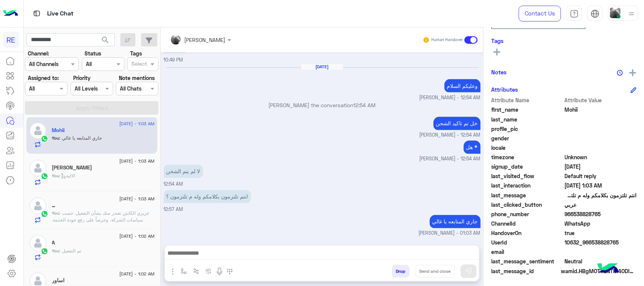  What do you see at coordinates (574, 14) in the screenshot?
I see `a: tab` at bounding box center [574, 14].